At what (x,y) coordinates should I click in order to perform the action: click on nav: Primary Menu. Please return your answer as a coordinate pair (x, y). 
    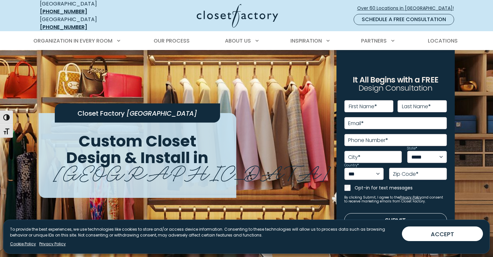
    Looking at the image, I should click on (247, 41).